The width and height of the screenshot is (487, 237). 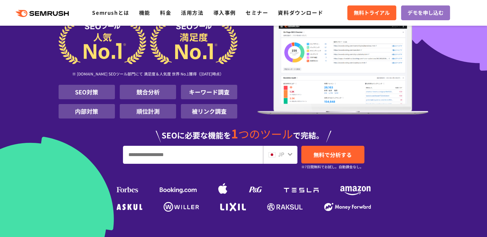 What do you see at coordinates (192, 13) in the screenshot?
I see `a: 活用方法` at bounding box center [192, 13].